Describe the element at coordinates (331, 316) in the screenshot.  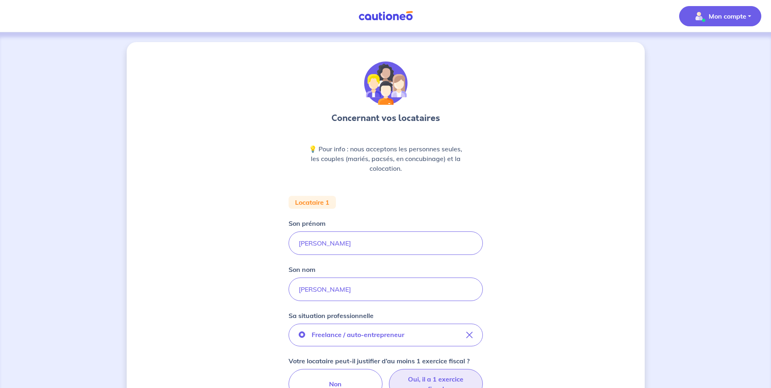
I see `p: Sa situation professionnelle` at that location.